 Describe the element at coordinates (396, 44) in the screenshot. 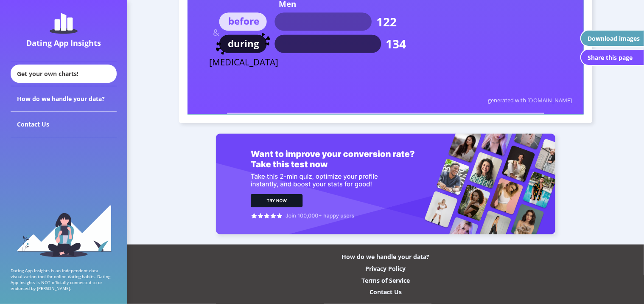

I see `text: 134` at that location.